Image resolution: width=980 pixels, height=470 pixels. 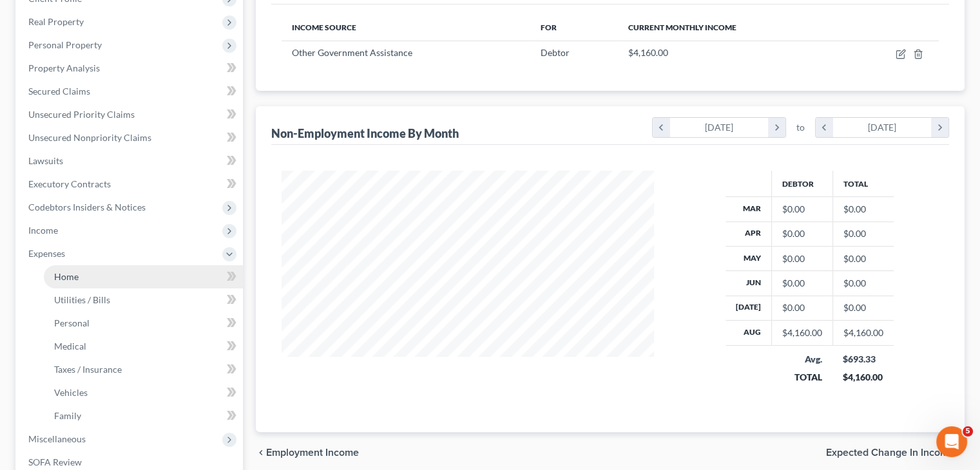 I want to click on th: May, so click(x=748, y=258).